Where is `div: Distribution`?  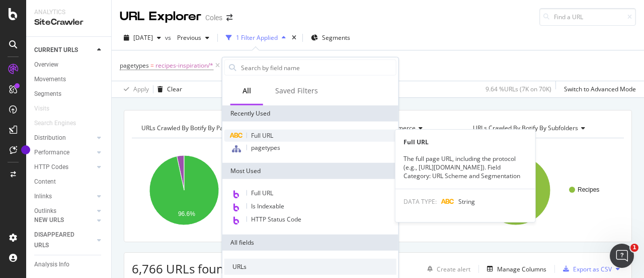 div: Distribution is located at coordinates (50, 137).